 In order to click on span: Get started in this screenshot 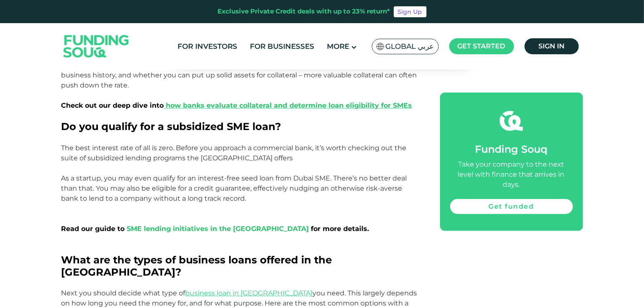, I will do `click(482, 46)`.